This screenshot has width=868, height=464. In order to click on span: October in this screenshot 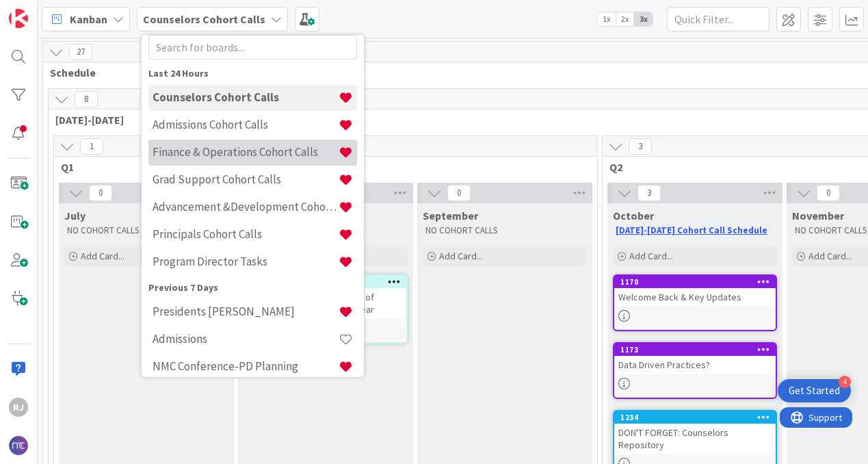, I will do `click(634, 215)`.